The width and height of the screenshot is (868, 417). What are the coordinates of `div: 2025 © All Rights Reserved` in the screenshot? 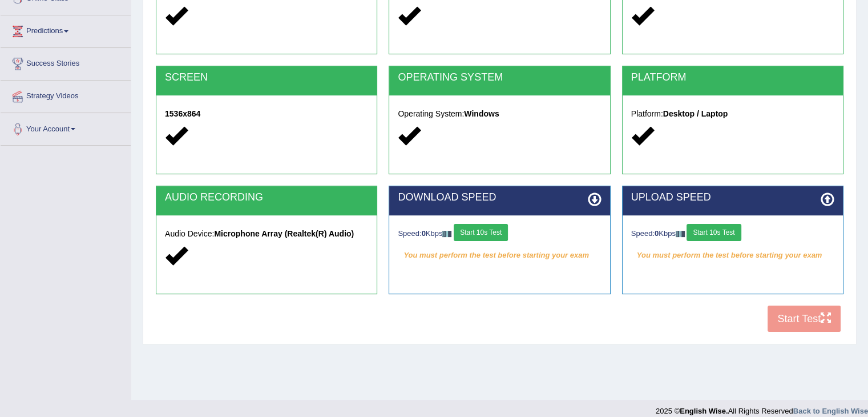 It's located at (762, 408).